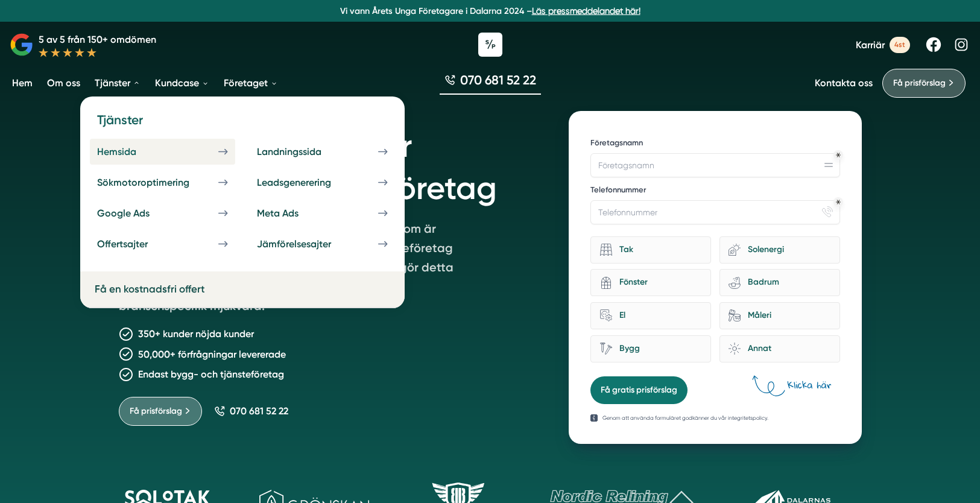 This screenshot has height=503, width=980. What do you see at coordinates (638, 390) in the screenshot?
I see `button: Få gratis prisförslag` at bounding box center [638, 390].